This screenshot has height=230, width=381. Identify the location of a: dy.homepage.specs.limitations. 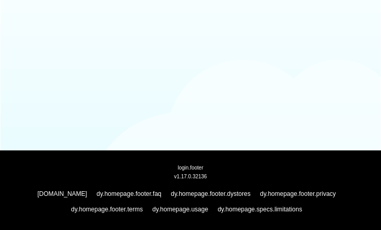
(259, 210).